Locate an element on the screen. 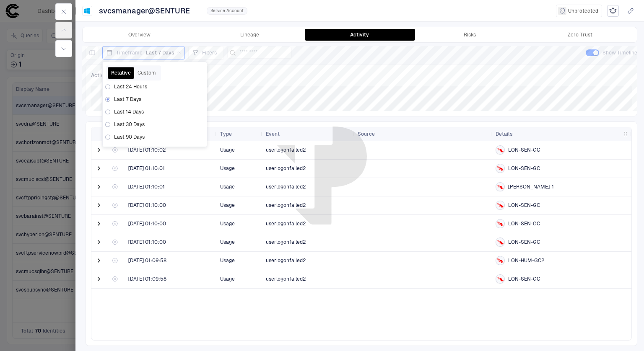  div: Risks is located at coordinates (469, 35).